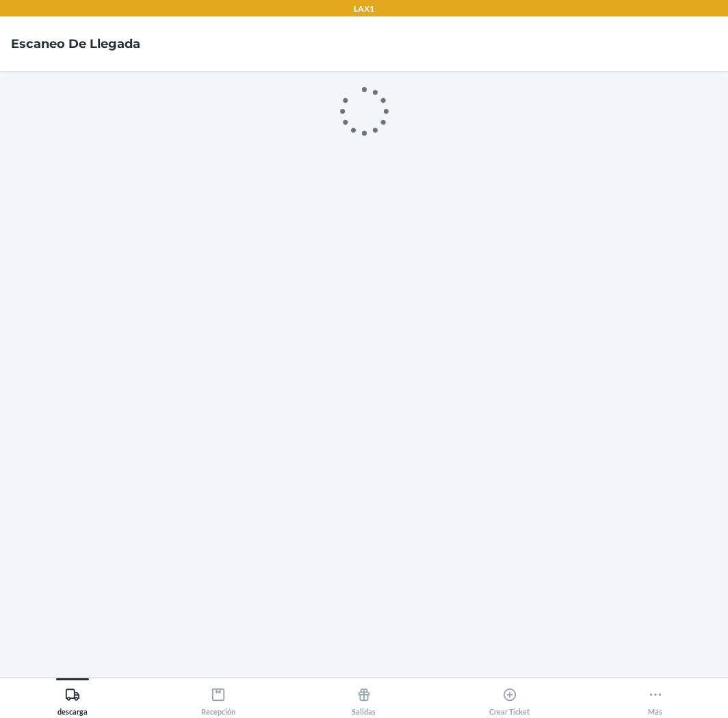 The height and width of the screenshot is (718, 728). Describe the element at coordinates (509, 699) in the screenshot. I see `div: Crear Ticket` at that location.